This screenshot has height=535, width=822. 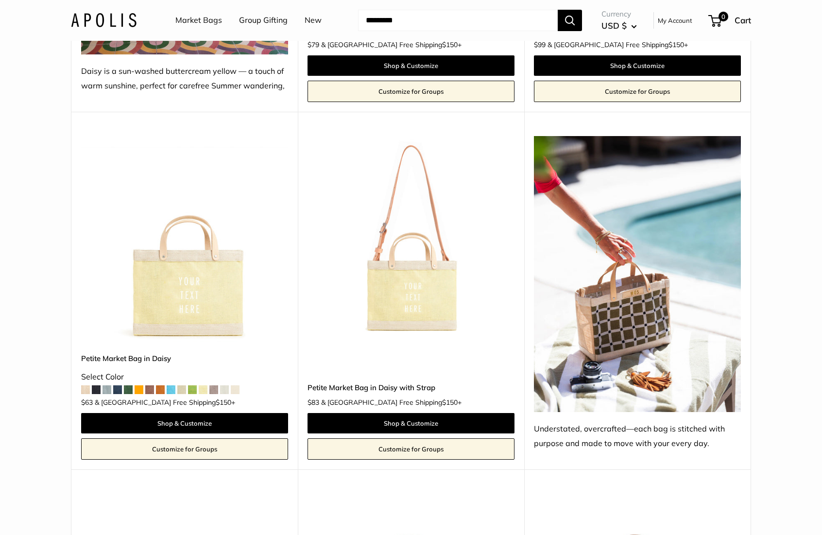 What do you see at coordinates (742, 20) in the screenshot?
I see `span: Cart` at bounding box center [742, 20].